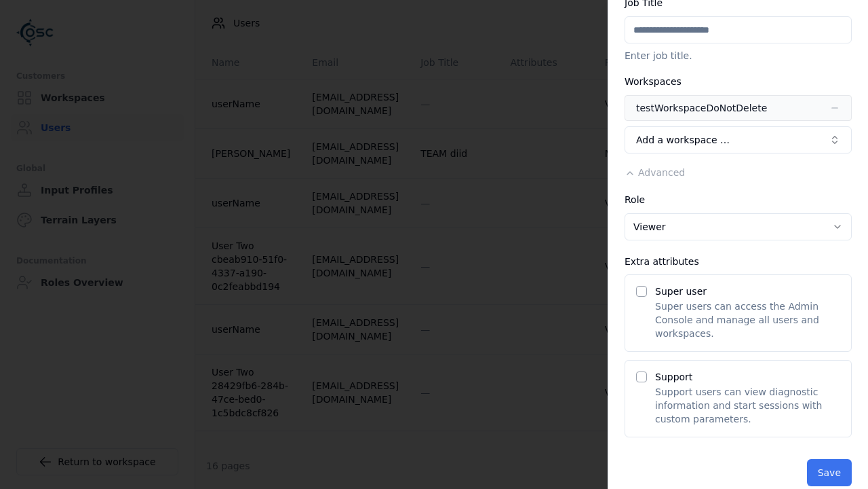 The width and height of the screenshot is (868, 489). Describe the element at coordinates (738, 56) in the screenshot. I see `p: Enter job title.` at that location.